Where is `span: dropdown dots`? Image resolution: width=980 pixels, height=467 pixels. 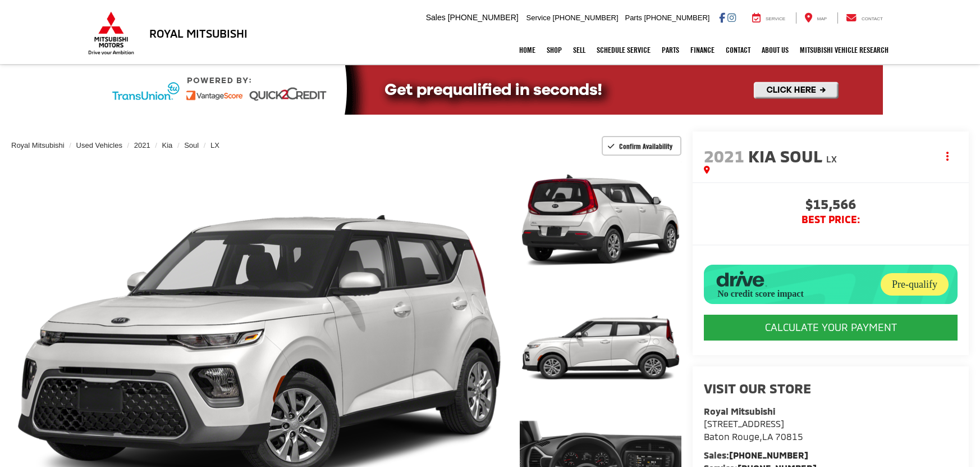 span: dropdown dots is located at coordinates (948, 156).